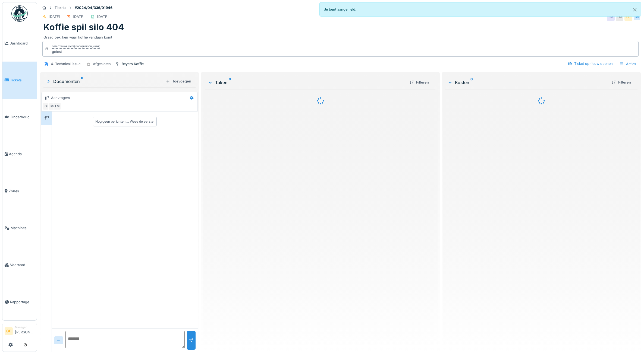 This screenshot has height=354, width=644. Describe the element at coordinates (22, 154) in the screenshot. I see `span: Agenda` at that location.